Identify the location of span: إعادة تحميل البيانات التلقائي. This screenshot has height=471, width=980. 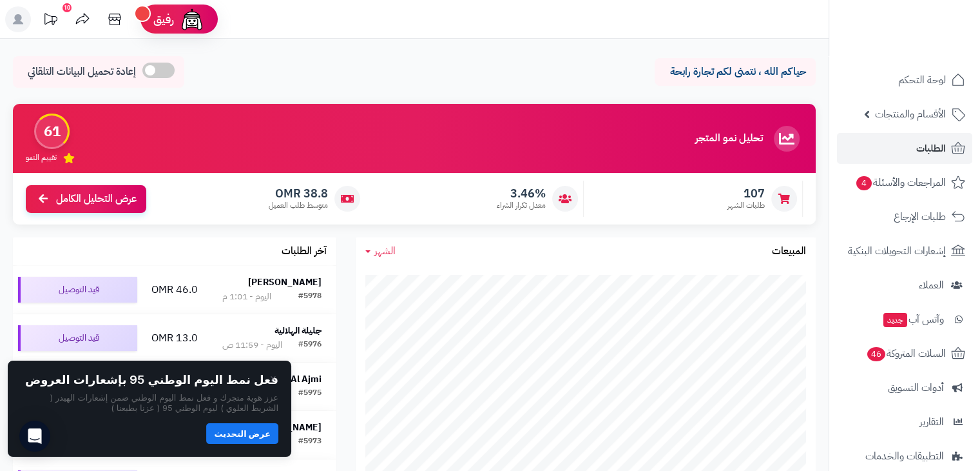
(82, 71).